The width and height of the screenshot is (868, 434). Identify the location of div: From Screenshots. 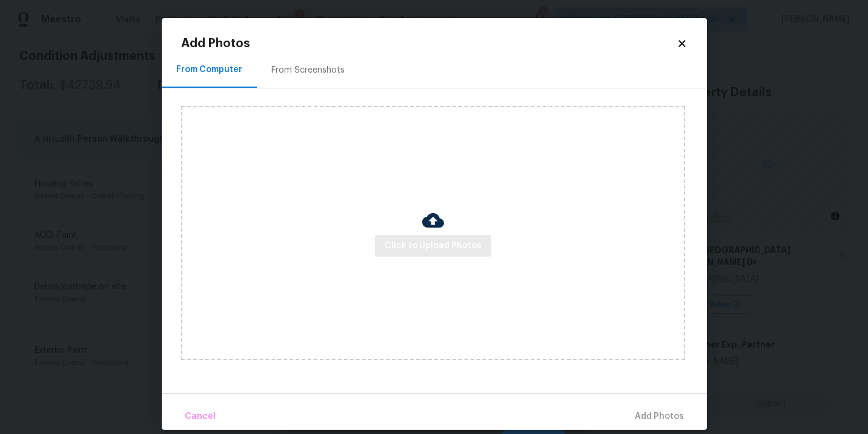
(308, 70).